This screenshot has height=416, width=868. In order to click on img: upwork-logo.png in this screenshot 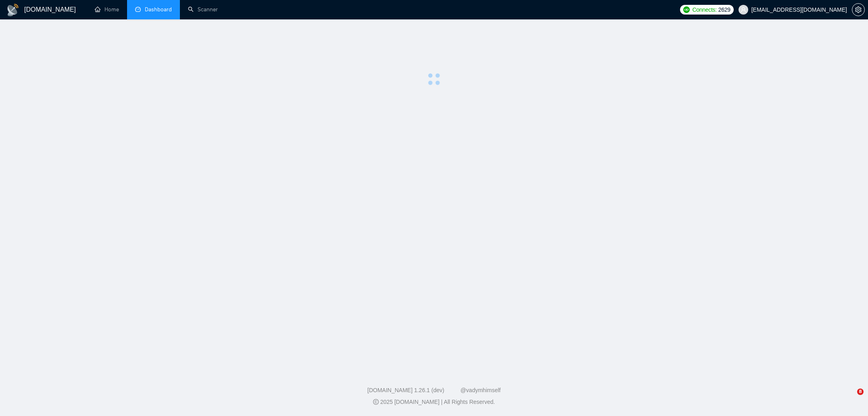, I will do `click(686, 10)`.